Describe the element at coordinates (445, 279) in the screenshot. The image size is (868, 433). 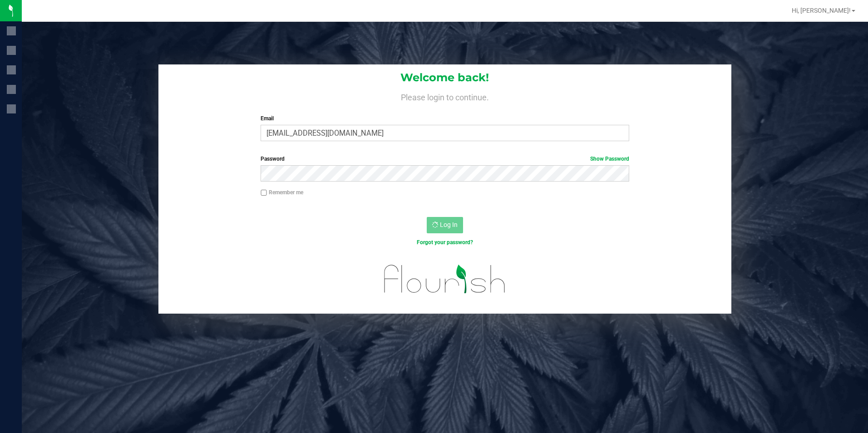
I see `img: flourish_logo.svg` at that location.